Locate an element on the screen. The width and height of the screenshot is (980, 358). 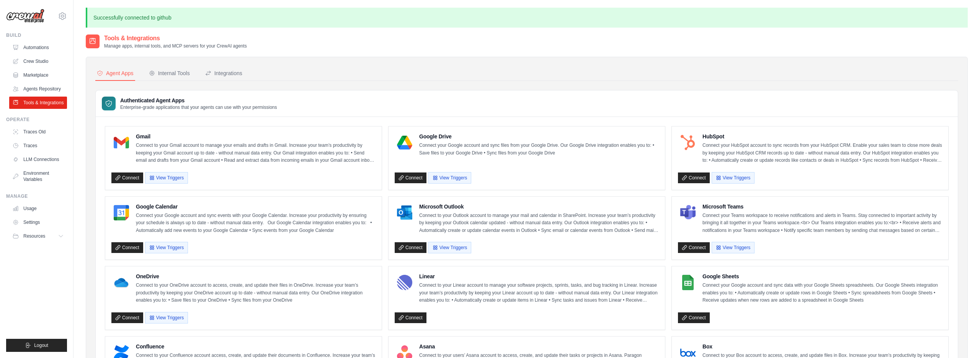
span: Resources is located at coordinates (34, 236).